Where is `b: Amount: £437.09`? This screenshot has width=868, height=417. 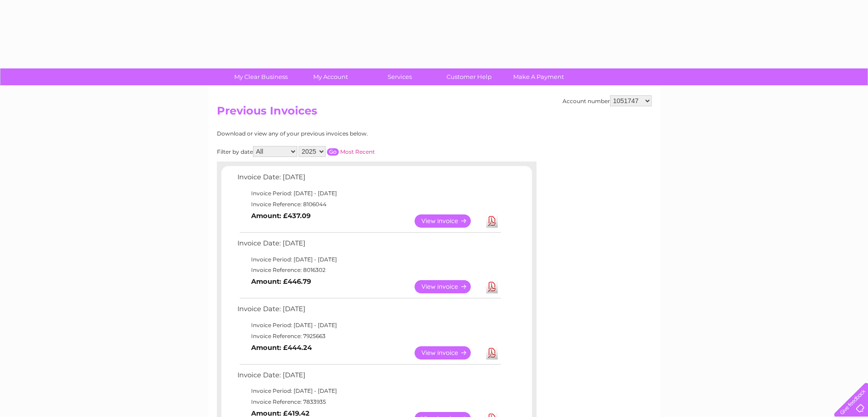 b: Amount: £437.09 is located at coordinates (281, 216).